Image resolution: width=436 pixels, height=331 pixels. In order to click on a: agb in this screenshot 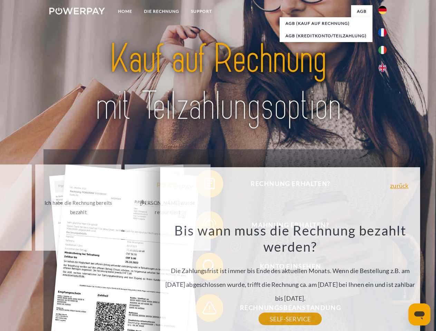, I will do `click(362, 11)`.